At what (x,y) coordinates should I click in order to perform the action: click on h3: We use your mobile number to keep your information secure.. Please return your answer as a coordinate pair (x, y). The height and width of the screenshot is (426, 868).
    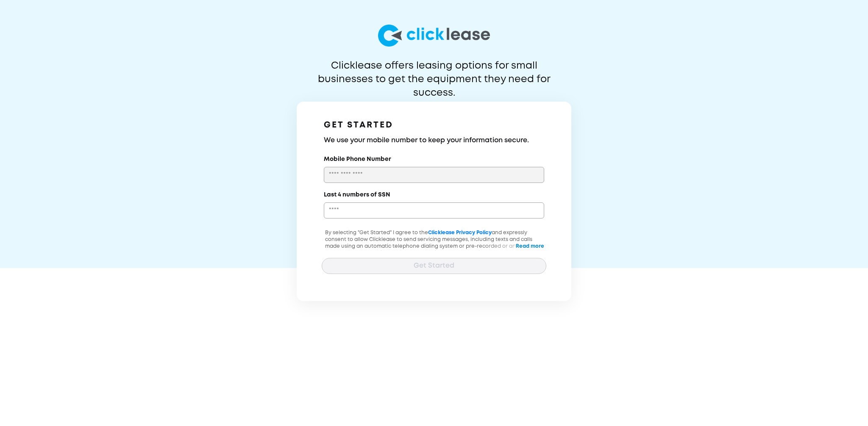
    Looking at the image, I should click on (434, 141).